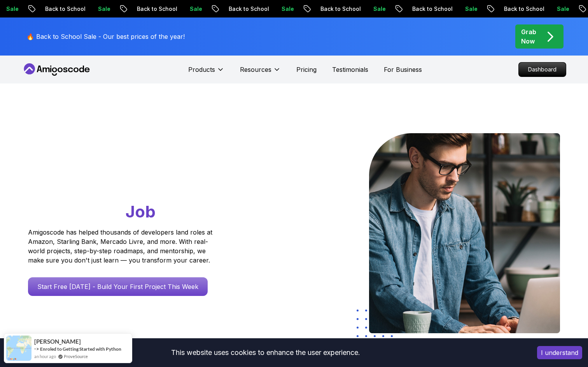  I want to click on h1: Go From Learning to Hired: Master Java, Spring Boot & Cloud Skills That Get You the, so click(135, 178).